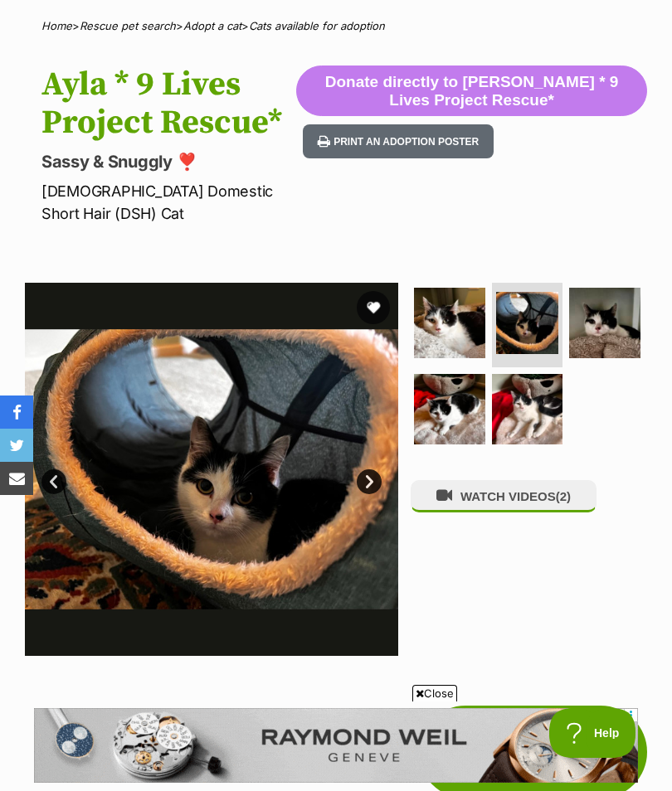 The height and width of the screenshot is (791, 672). Describe the element at coordinates (373, 308) in the screenshot. I see `button: favourite` at that location.